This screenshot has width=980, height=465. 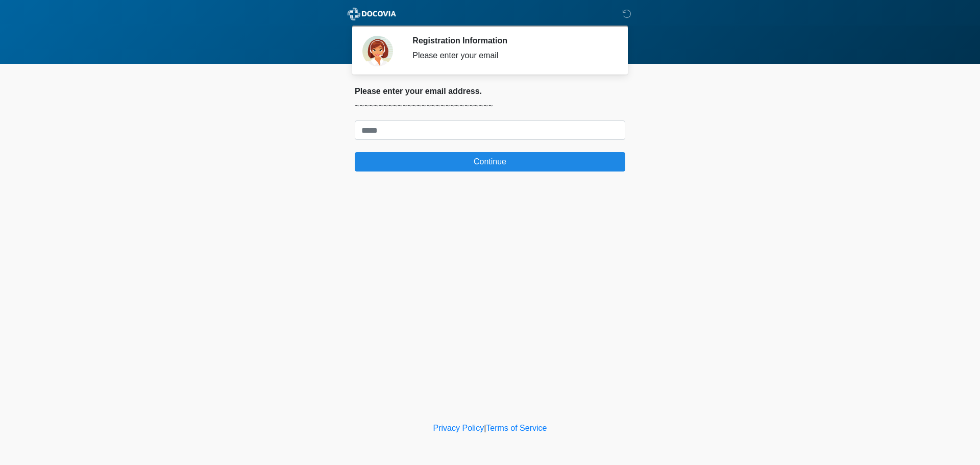 What do you see at coordinates (459, 428) in the screenshot?
I see `a: Privacy Policy` at bounding box center [459, 428].